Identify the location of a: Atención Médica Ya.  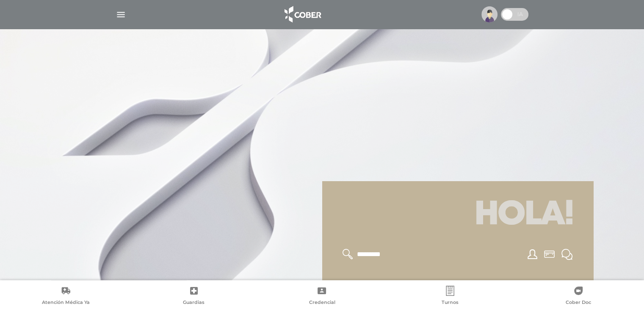
(66, 296).